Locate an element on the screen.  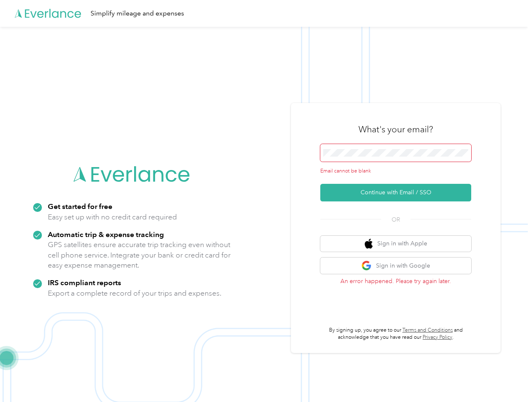
p: GPS satellites ensure accurate trip tracking even without cell phone service. Integrate your bank... is located at coordinates (139, 255).